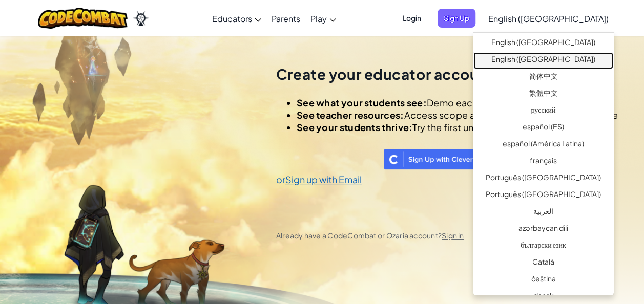 The height and width of the screenshot is (304, 644). I want to click on span: See teacher resources:, so click(350, 115).